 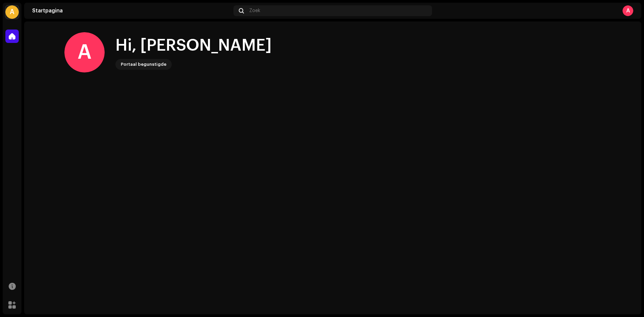 I want to click on div: Startpagina, so click(x=132, y=11).